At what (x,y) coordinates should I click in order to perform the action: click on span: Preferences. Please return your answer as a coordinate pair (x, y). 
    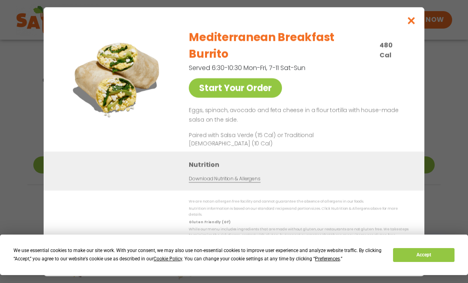
    Looking at the image, I should click on (328, 259).